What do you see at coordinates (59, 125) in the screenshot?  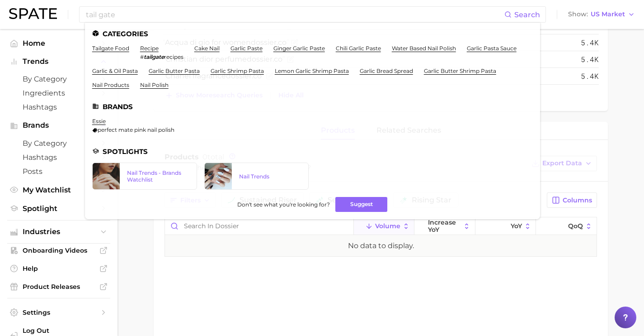 I see `span: Brands` at bounding box center [59, 125].